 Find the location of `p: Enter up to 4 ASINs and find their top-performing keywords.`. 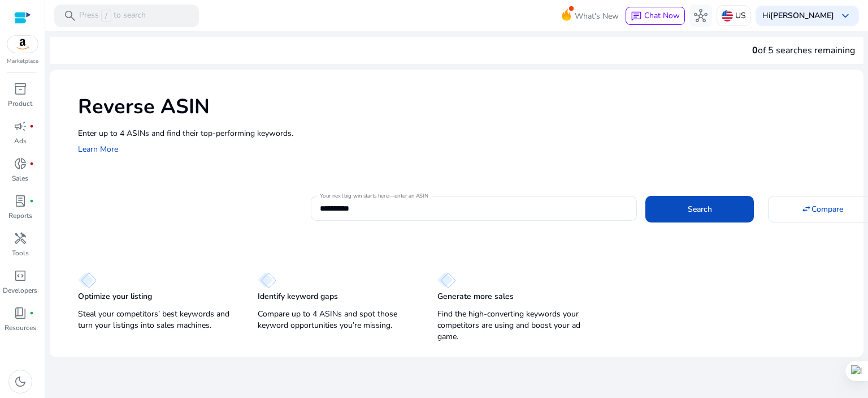

p: Enter up to 4 ASINs and find their top-performing keywords. is located at coordinates (465, 133).